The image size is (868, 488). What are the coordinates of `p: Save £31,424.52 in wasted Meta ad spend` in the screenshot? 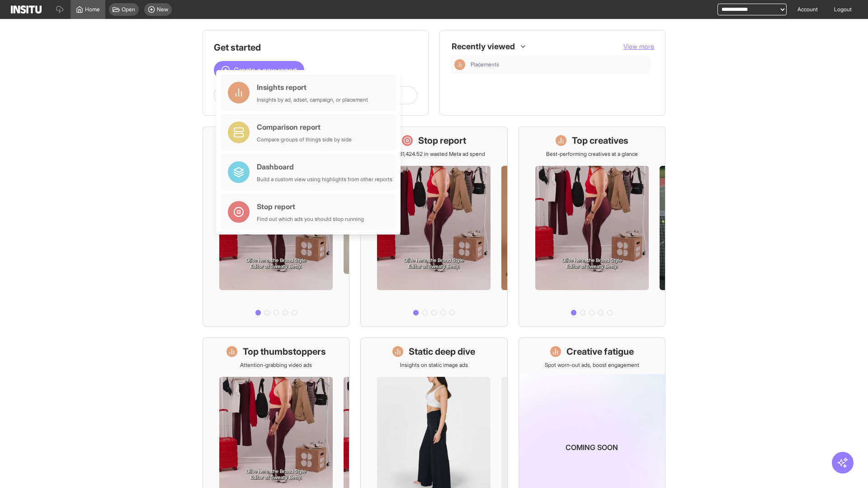 It's located at (434, 154).